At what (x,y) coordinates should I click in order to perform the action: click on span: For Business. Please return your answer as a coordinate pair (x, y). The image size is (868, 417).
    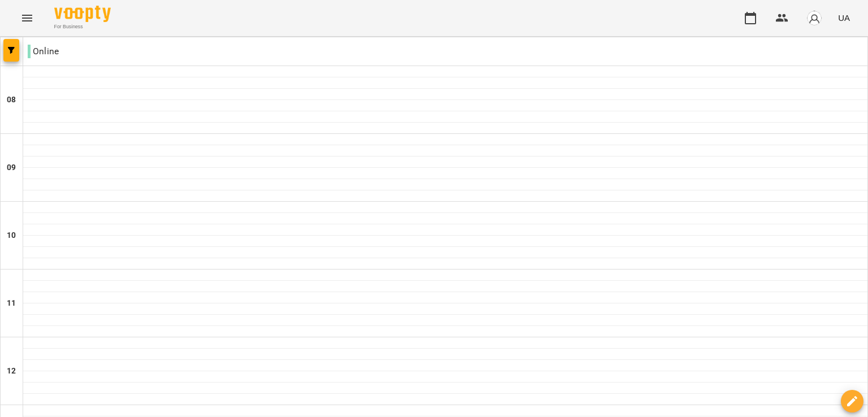
    Looking at the image, I should click on (82, 26).